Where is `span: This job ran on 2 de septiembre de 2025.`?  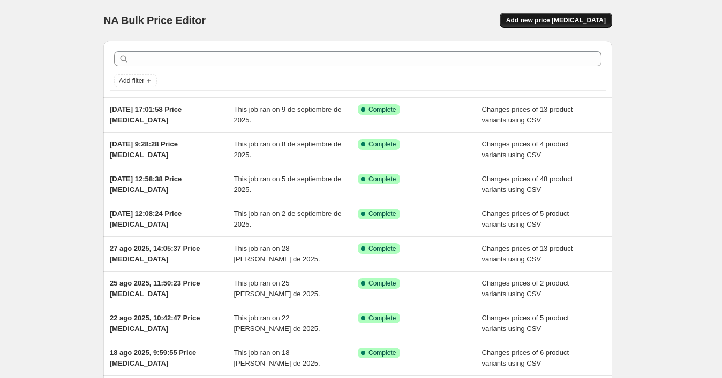 span: This job ran on 2 de septiembre de 2025. is located at coordinates (287, 219).